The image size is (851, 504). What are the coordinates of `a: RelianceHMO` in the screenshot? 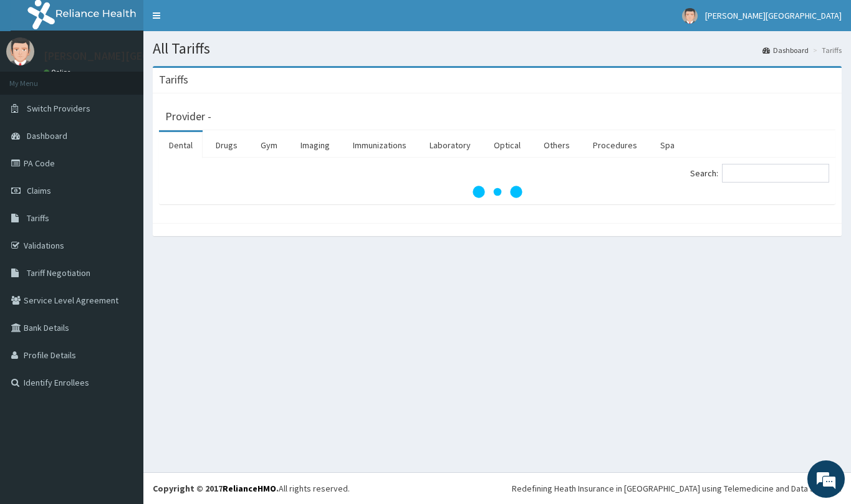 It's located at (250, 488).